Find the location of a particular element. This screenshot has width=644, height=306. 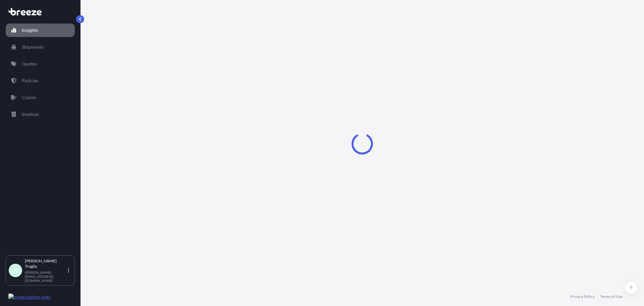

a: Invoices is located at coordinates (40, 114).